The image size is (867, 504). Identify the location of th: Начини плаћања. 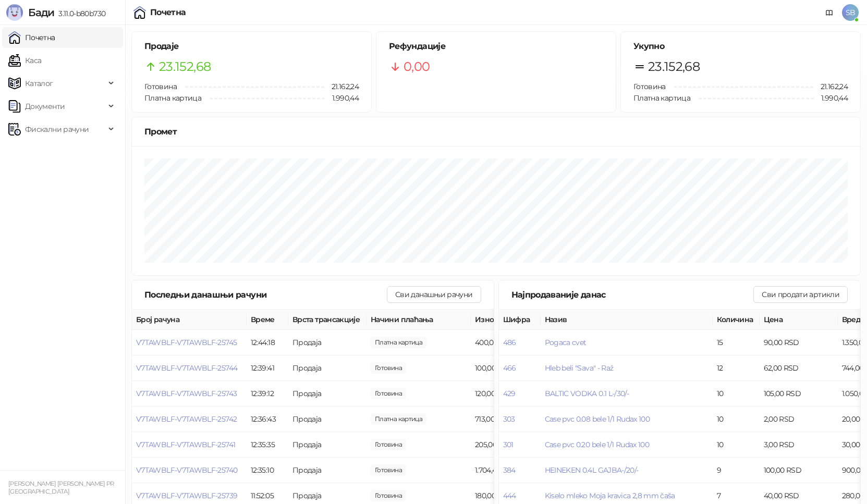
(419, 319).